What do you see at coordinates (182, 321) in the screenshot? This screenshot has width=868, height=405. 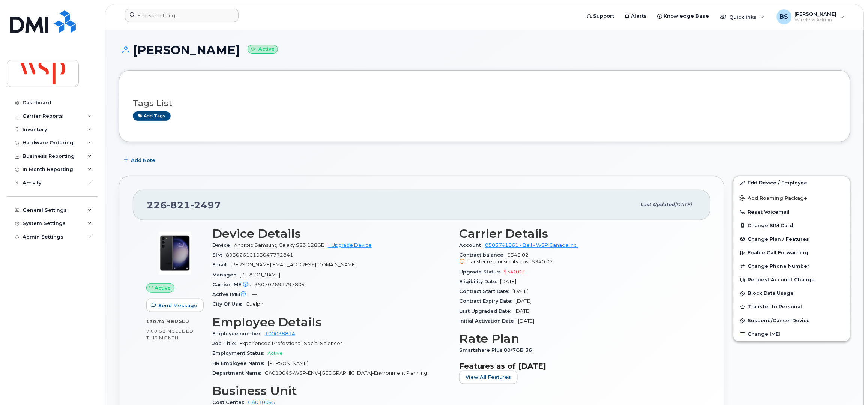 I see `span: used` at bounding box center [182, 321].